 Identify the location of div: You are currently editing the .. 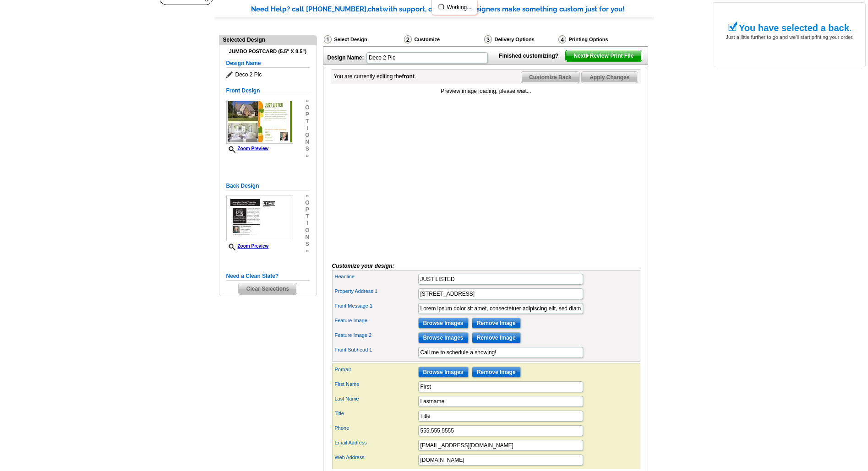
(375, 77).